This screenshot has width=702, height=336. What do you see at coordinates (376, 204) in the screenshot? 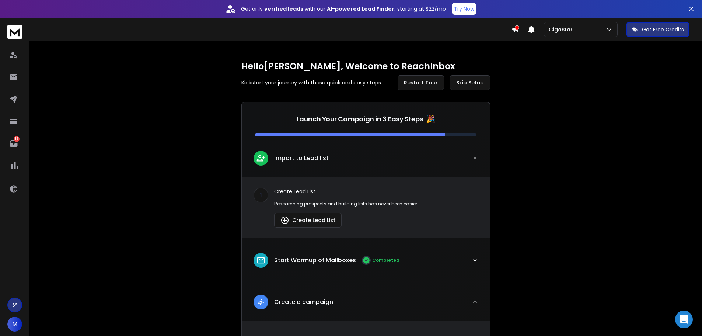
I see `p: Researching prospects and building lists has never been easier.` at bounding box center [376, 204].